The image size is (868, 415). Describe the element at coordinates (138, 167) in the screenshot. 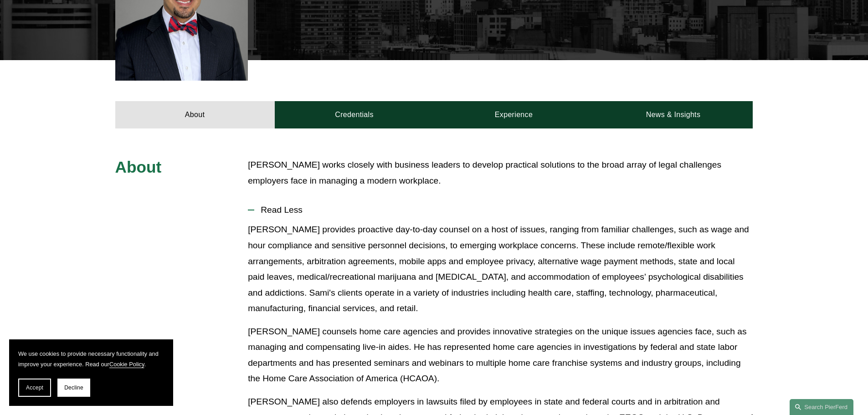

I see `span: About` at that location.